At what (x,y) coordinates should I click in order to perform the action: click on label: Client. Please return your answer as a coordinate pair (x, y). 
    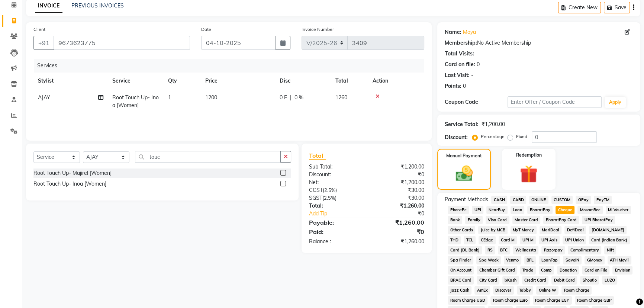
    Looking at the image, I should click on (39, 29).